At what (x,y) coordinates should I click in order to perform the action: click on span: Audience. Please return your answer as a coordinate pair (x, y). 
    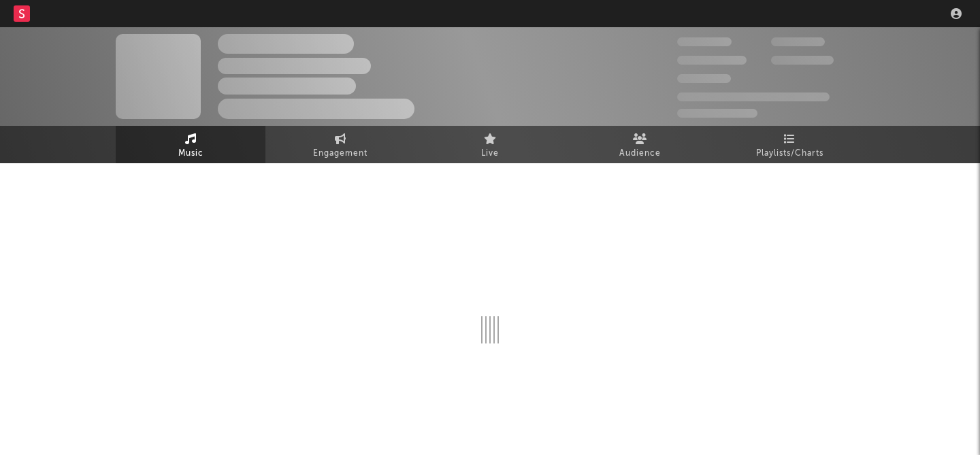
    Looking at the image, I should click on (640, 154).